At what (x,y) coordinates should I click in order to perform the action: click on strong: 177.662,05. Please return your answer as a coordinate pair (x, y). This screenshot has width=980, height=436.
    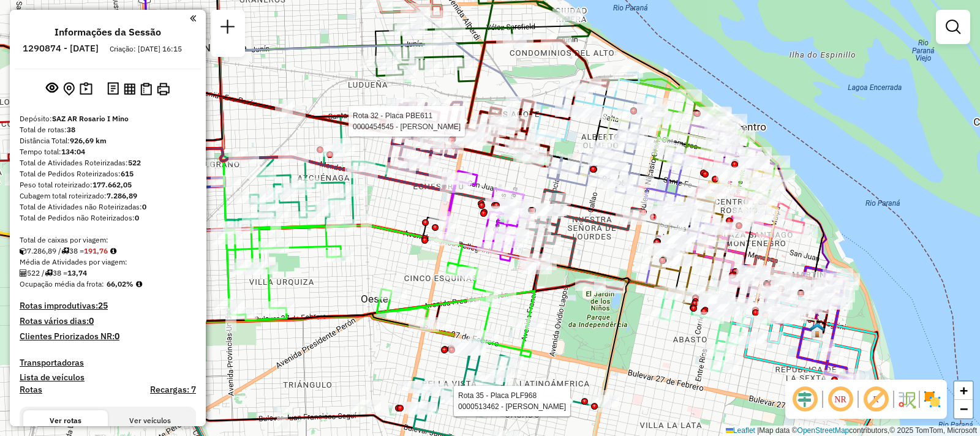
    Looking at the image, I should click on (112, 184).